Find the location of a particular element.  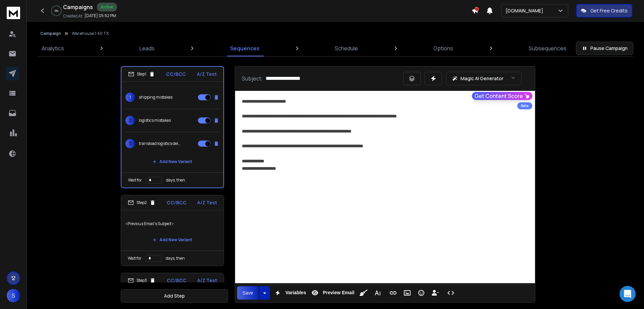

button: Insert Link (⌘K) is located at coordinates (393, 293).